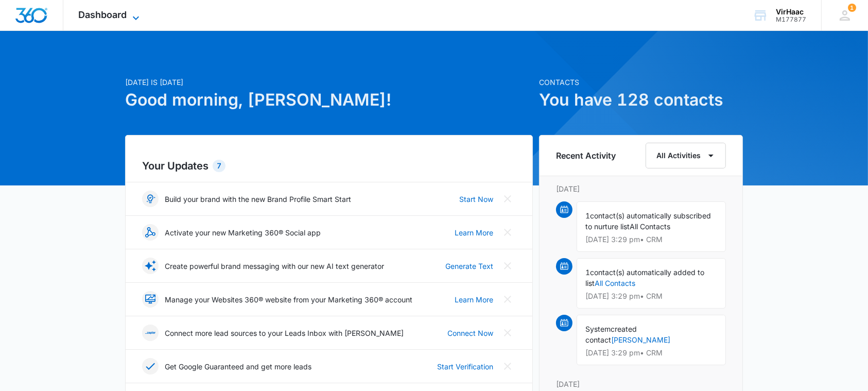  I want to click on span: contact(s) automatically subscribed to nurture list, so click(648, 221).